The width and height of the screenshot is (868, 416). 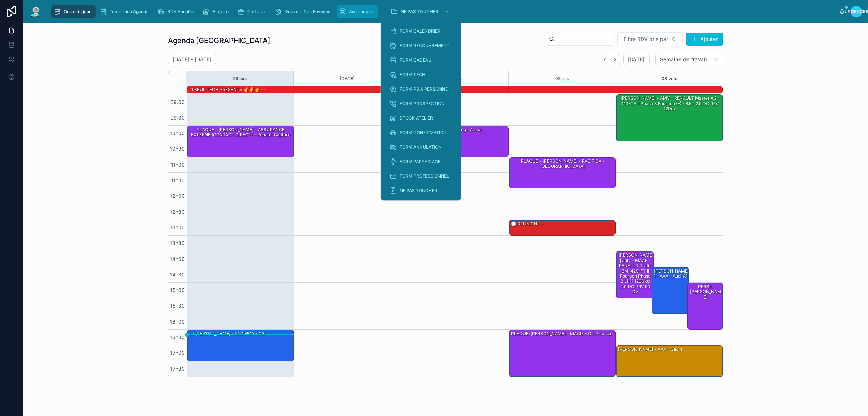 I want to click on button: Suivant, so click(x=616, y=60).